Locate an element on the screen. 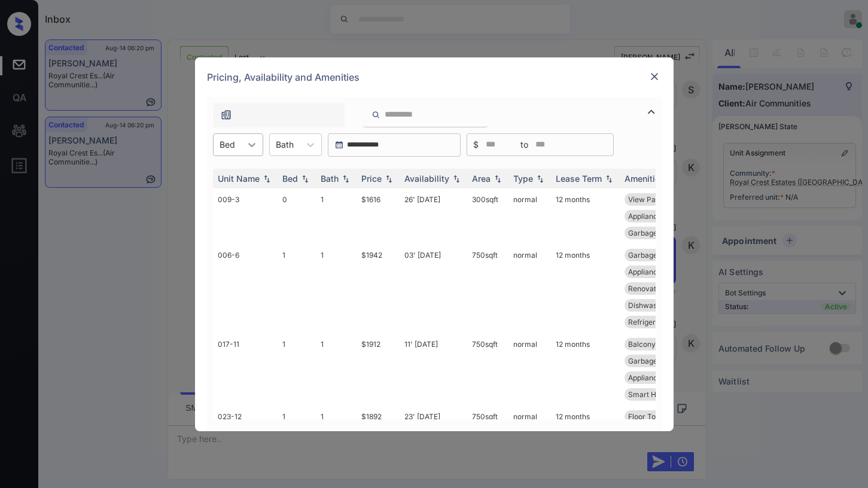 This screenshot has width=868, height=488. span: View Parking is located at coordinates (650, 199).